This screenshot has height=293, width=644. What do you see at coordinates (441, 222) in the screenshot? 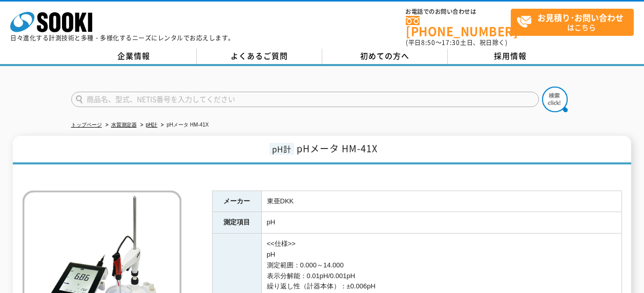
I see `td: pH` at bounding box center [441, 222].